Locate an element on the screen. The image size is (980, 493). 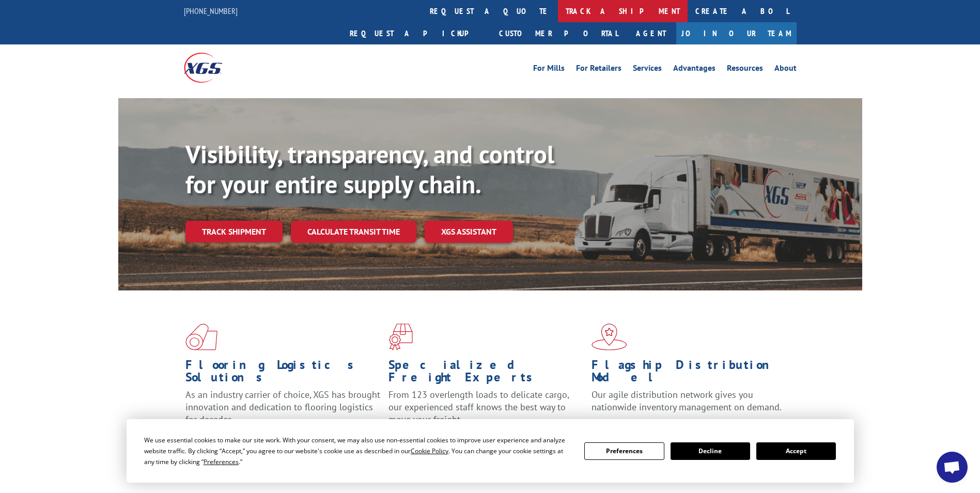
h1: Specialized Freight Experts is located at coordinates (486, 374).